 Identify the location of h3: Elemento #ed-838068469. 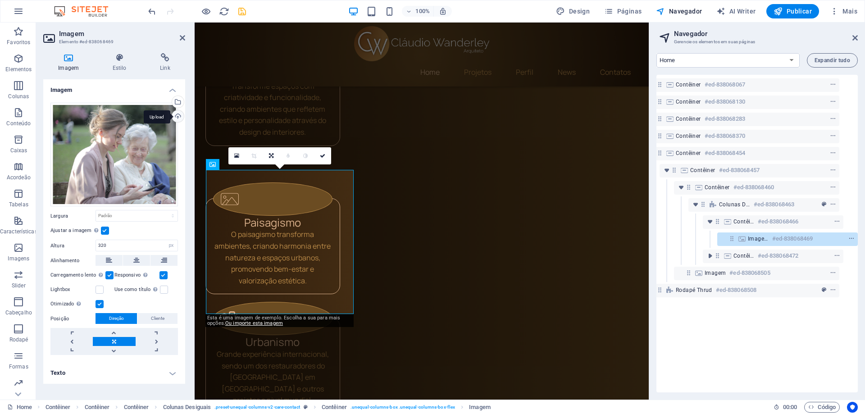
(113, 42).